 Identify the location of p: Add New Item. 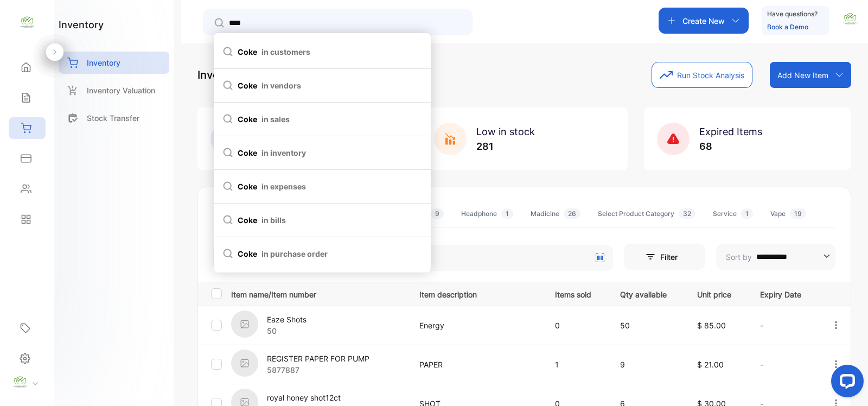
(803, 75).